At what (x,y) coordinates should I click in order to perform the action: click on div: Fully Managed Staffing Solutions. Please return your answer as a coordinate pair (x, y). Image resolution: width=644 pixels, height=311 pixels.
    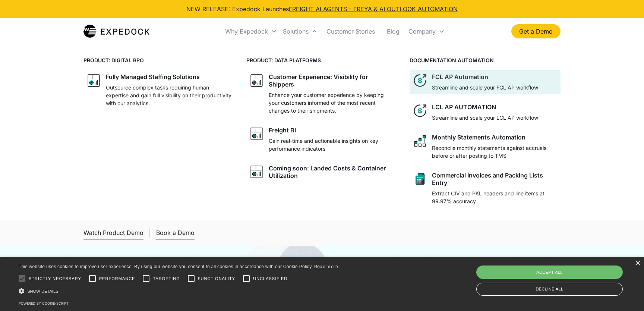
    Looking at the image, I should click on (153, 77).